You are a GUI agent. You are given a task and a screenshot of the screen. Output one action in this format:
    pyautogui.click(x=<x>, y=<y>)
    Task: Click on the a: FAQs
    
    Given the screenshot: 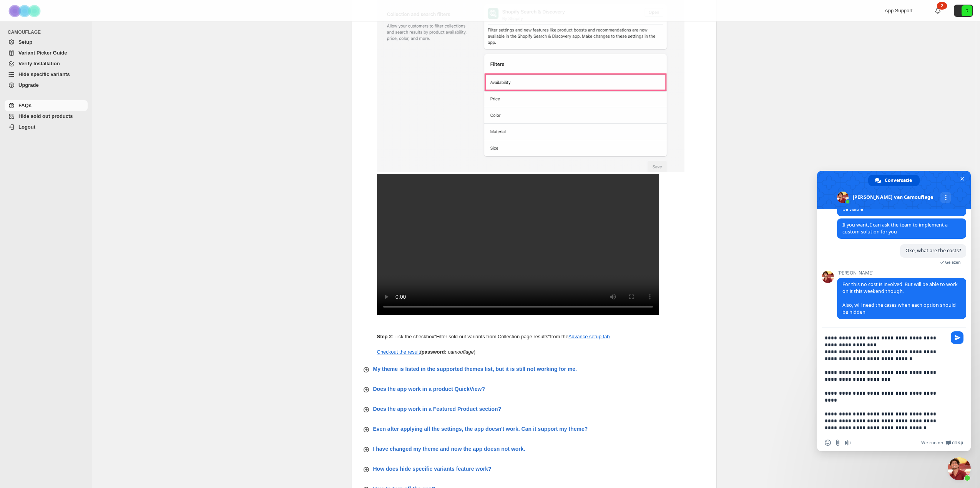 What is the action you would take?
    pyautogui.click(x=46, y=105)
    